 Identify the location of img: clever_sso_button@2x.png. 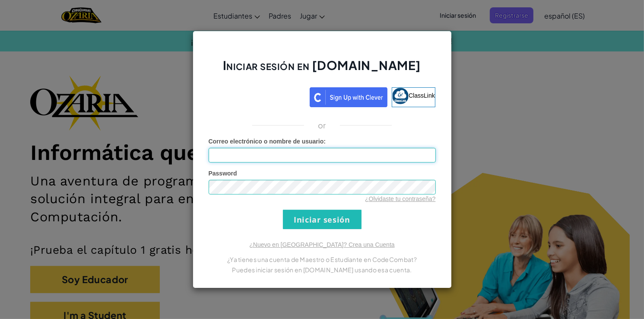
(348, 97).